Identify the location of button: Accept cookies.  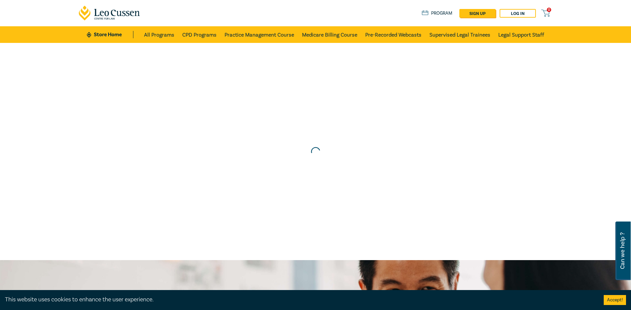
(614, 300).